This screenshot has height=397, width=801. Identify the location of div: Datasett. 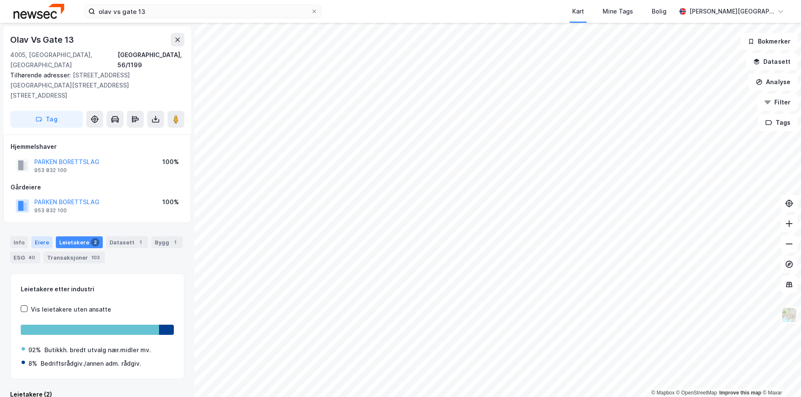
(127, 242).